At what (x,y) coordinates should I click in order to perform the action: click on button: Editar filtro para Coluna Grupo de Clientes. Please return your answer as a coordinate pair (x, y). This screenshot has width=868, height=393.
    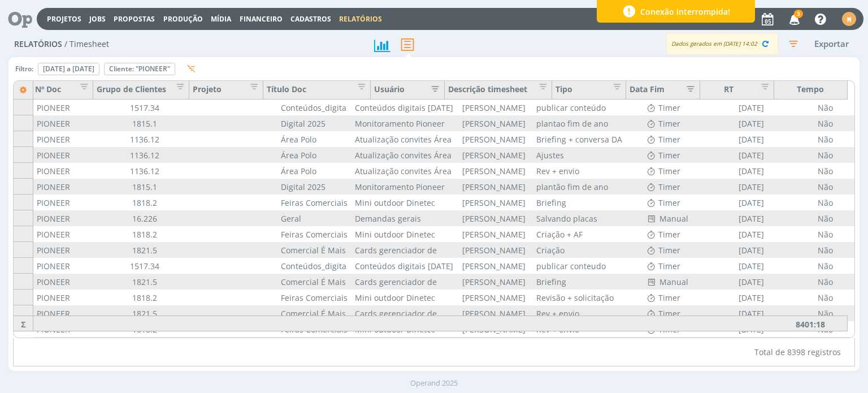
    Looking at the image, I should click on (178, 88).